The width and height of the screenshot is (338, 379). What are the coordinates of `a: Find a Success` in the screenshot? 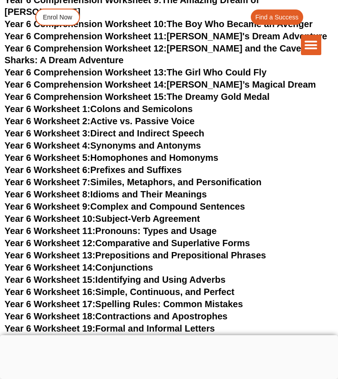 It's located at (276, 17).